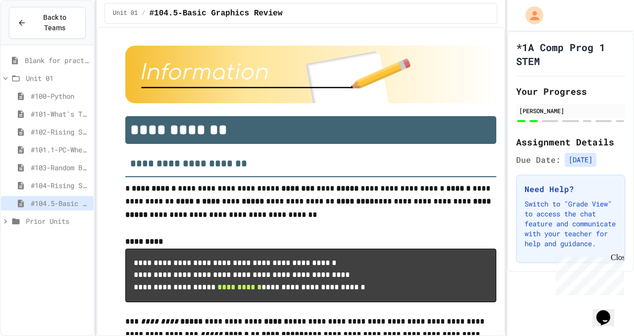 Image resolution: width=634 pixels, height=336 pixels. What do you see at coordinates (571, 224) in the screenshot?
I see `p: Switch to "Grade View" to access the chat feature and communicate with your teacher for help and ...` at bounding box center [571, 224].